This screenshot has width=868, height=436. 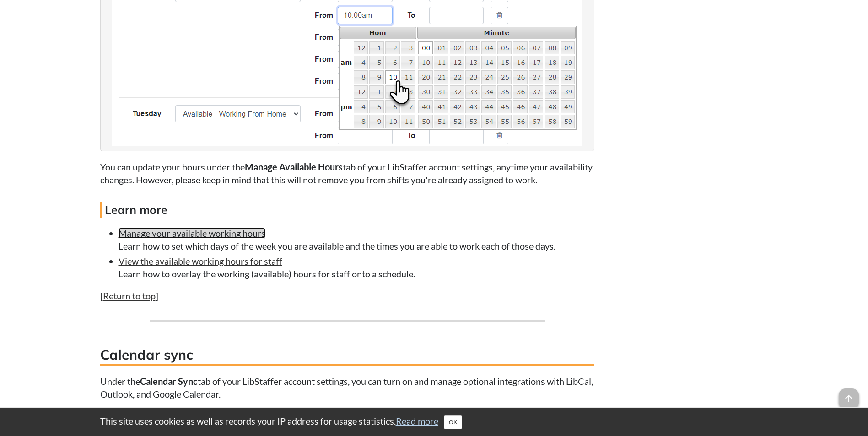 What do you see at coordinates (293, 167) in the screenshot?
I see `strong: Manage Available Hours` at bounding box center [293, 167].